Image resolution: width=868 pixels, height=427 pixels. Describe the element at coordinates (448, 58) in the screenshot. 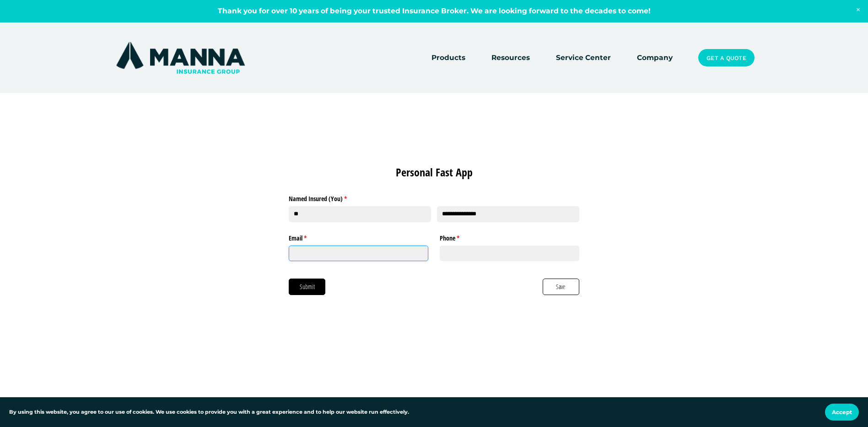

I see `span: Products` at that location.